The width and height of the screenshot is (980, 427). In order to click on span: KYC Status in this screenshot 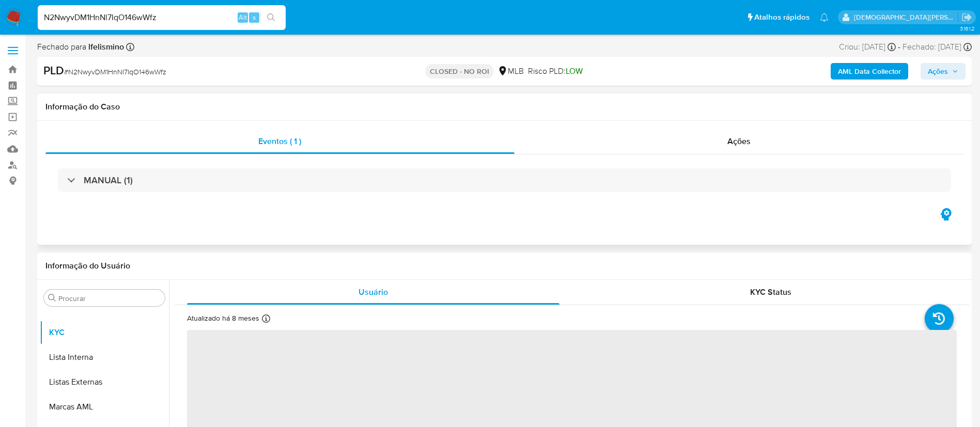, I will do `click(771, 292)`.